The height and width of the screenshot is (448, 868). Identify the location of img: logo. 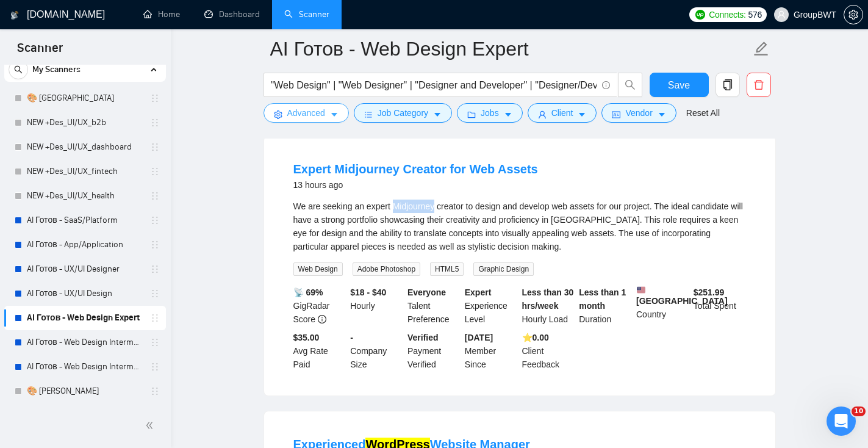
(15, 16).